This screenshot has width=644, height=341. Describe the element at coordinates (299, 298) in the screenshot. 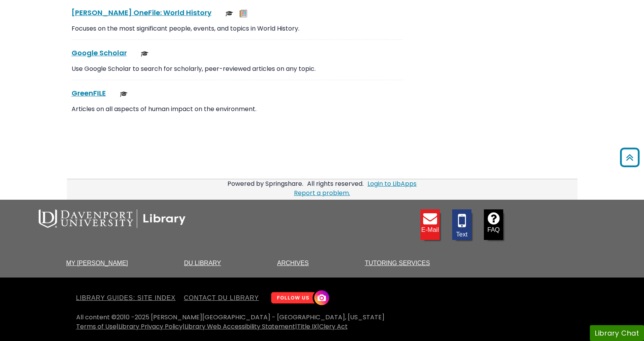

I see `img: Follow Us! Instagram` at that location.